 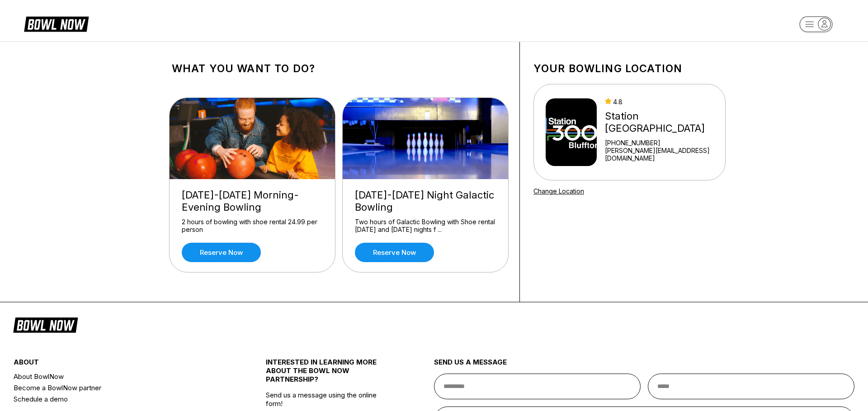 I want to click on a: Become a BowlNow partner, so click(x=118, y=388).